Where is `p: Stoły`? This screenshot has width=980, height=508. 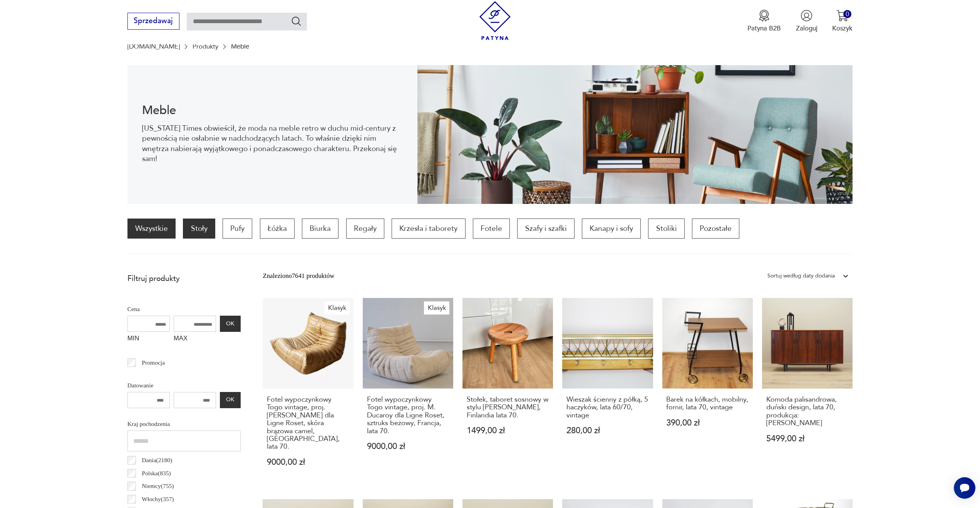 p: Stoły is located at coordinates (199, 229).